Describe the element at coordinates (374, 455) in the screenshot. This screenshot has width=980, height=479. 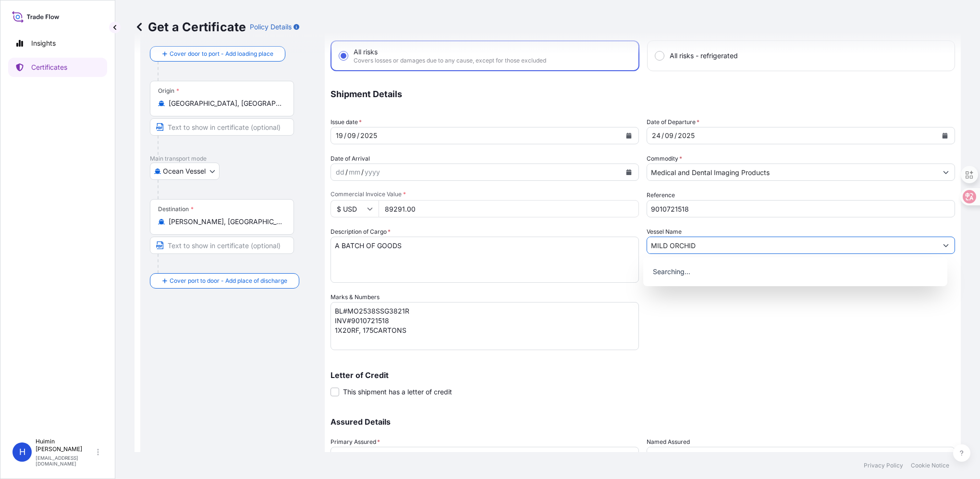
I see `span: Select a primary assured` at that location.